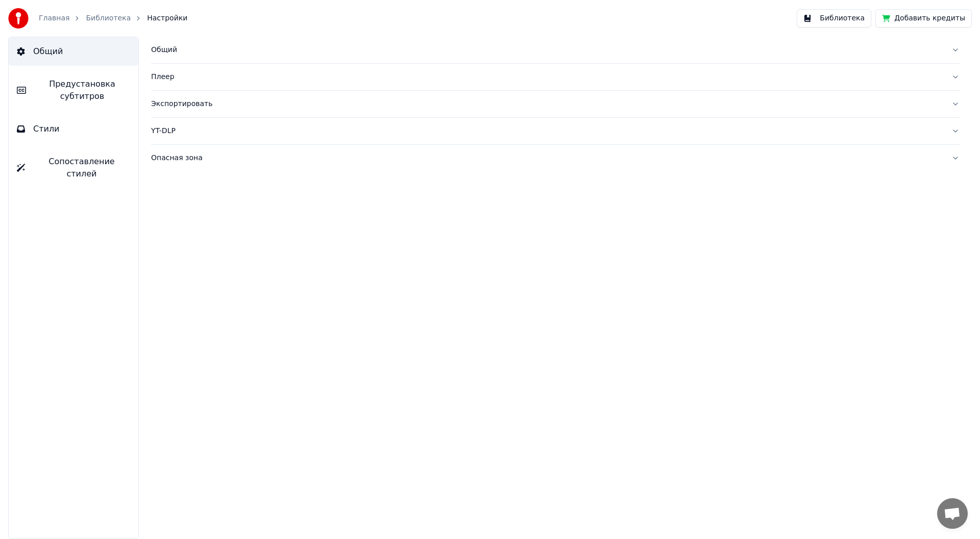  I want to click on button: Экспортировать, so click(555, 104).